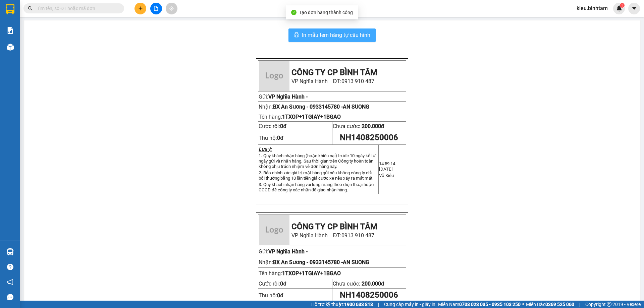 This screenshot has height=308, width=644. I want to click on span: search, so click(30, 8).